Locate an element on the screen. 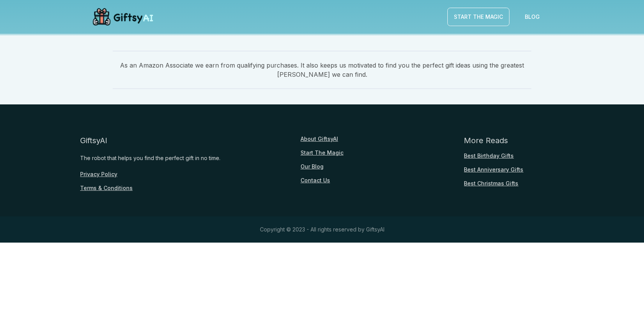 Image resolution: width=644 pixels, height=309 pixels. span: As an Amazon Associate we earn from qualifying purchases. It also keeps us motivated to find you ... is located at coordinates (322, 70).